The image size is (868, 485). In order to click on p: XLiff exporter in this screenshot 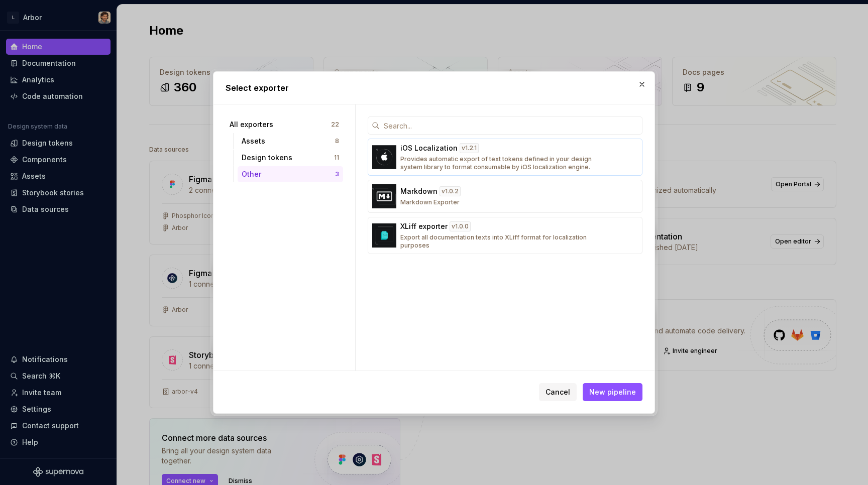, I will do `click(424, 227)`.